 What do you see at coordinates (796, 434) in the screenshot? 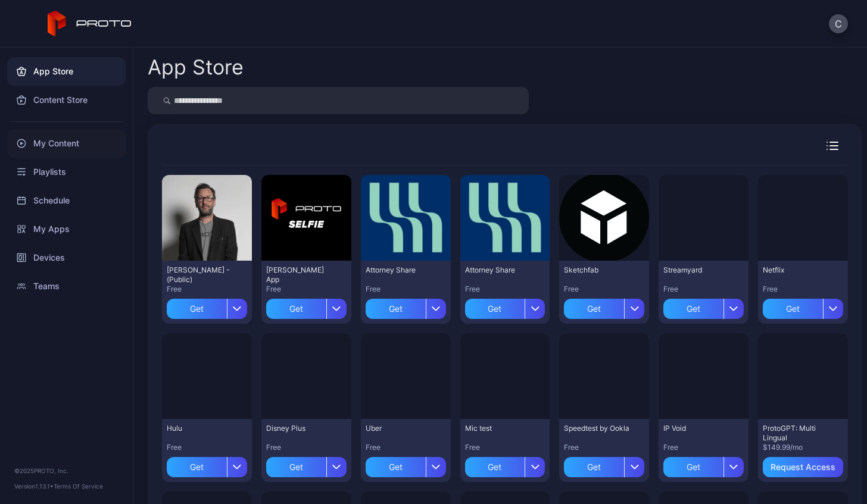
I see `div: ProtoGPT: Multi Lingual` at bounding box center [796, 434].